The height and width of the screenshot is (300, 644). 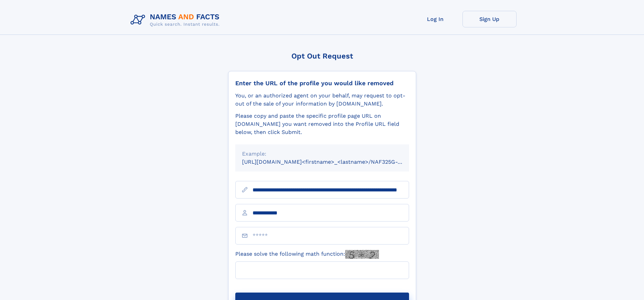 What do you see at coordinates (322, 100) in the screenshot?
I see `div: You, or an authorized agent on your behalf, may request to opt-out of the sale of your informatio...` at bounding box center [322, 100].